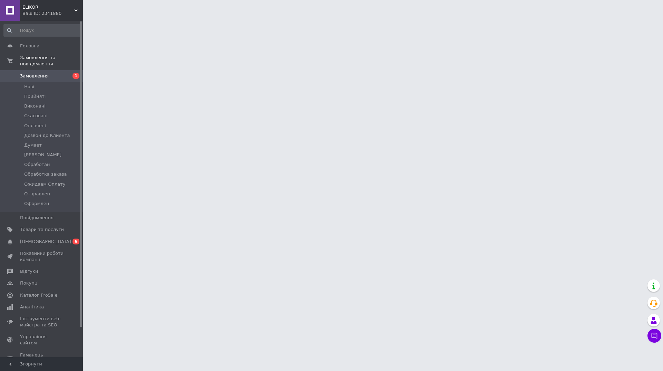  I want to click on span: Товари та послуги, so click(42, 229).